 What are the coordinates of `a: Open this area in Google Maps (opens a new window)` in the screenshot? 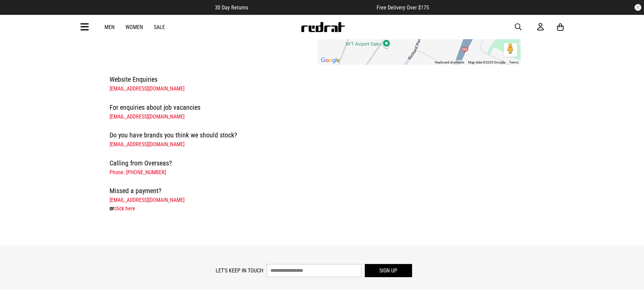 It's located at (330, 60).